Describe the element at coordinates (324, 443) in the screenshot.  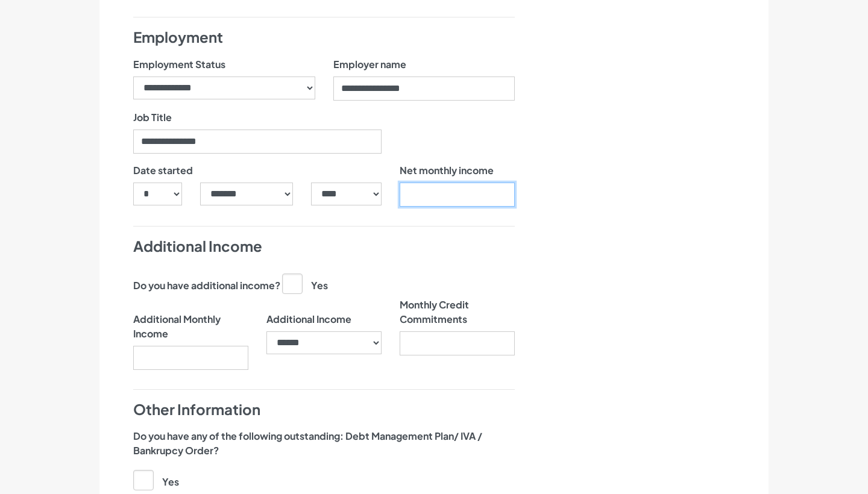
I see `label: Do you have any of the following outstanding: Debt Management Plan/ IVA / Bankrupcy Order?` at that location.